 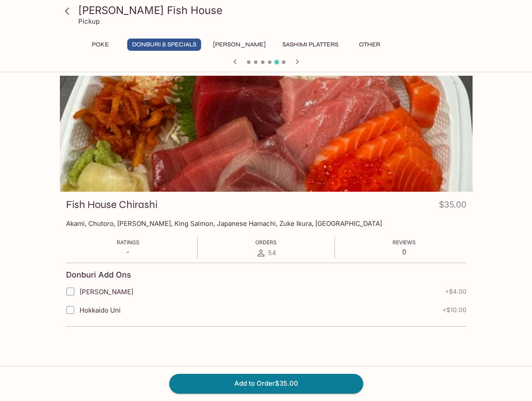 What do you see at coordinates (454, 310) in the screenshot?
I see `span: + $10.00` at bounding box center [454, 310].